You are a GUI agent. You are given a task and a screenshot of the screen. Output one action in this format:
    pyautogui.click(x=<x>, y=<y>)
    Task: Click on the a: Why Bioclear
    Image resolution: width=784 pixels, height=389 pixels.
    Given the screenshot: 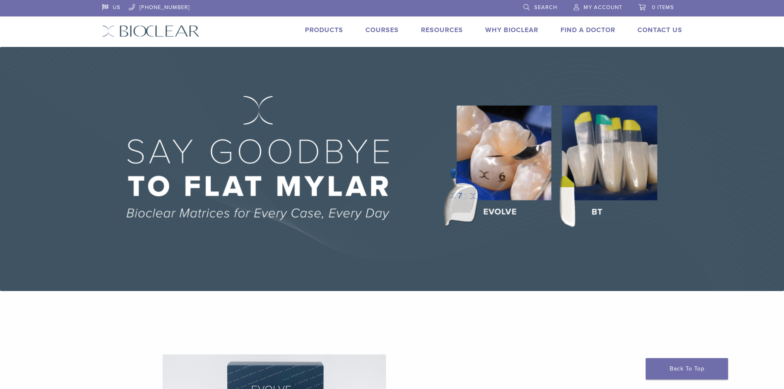 What is the action you would take?
    pyautogui.click(x=512, y=30)
    